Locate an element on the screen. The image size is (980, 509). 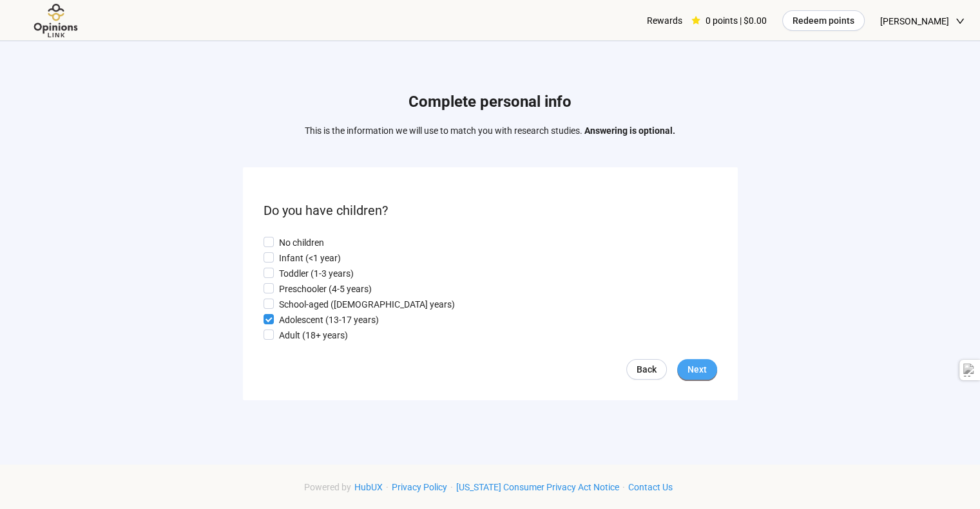
span: Powered by is located at coordinates (327, 487).